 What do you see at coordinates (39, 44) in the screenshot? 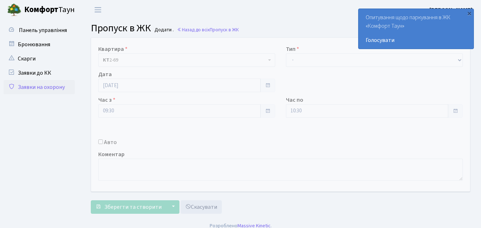
I see `a: Бронювання` at bounding box center [39, 44].